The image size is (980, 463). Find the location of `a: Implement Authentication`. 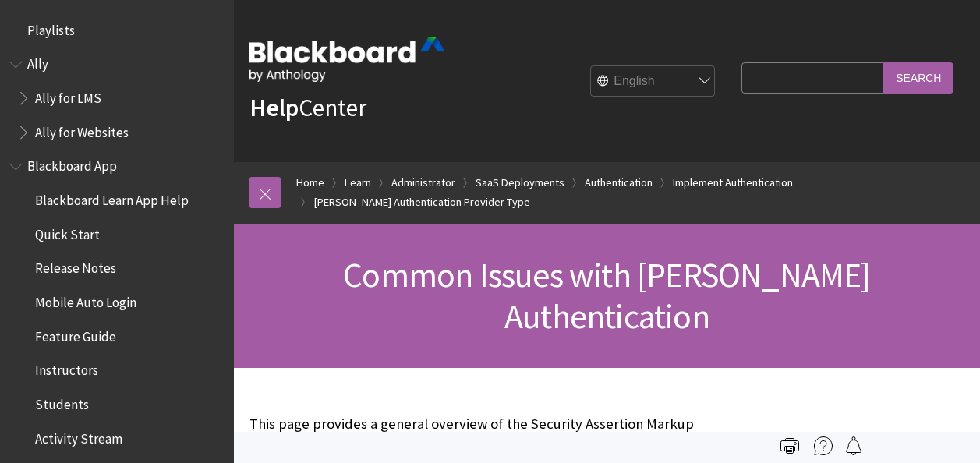

a: Implement Authentication is located at coordinates (733, 182).